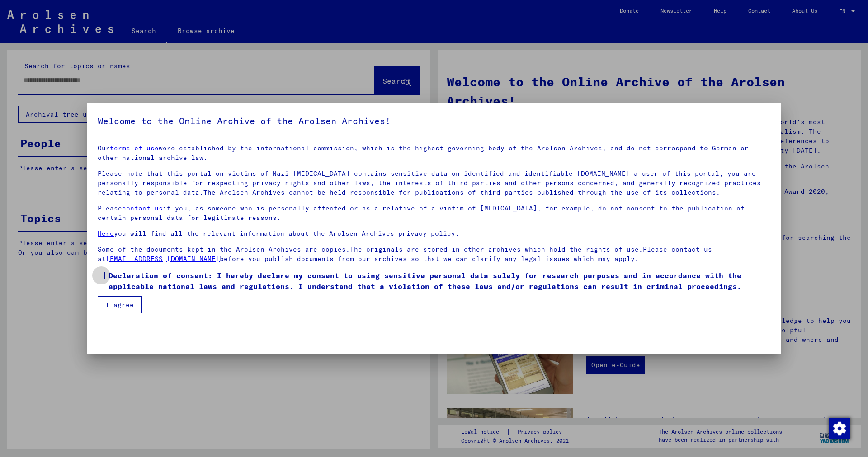  Describe the element at coordinates (434, 121) in the screenshot. I see `h5: Welcome to the Online Archive of the Arolsen Archives!` at that location.